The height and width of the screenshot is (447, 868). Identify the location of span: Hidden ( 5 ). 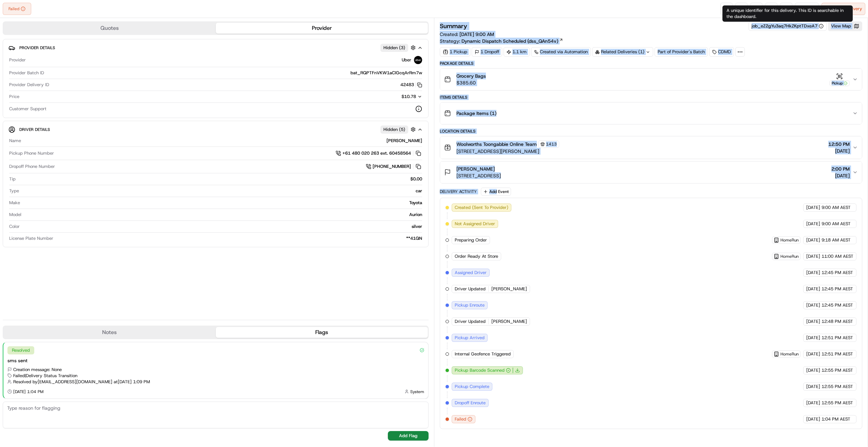
(395, 130).